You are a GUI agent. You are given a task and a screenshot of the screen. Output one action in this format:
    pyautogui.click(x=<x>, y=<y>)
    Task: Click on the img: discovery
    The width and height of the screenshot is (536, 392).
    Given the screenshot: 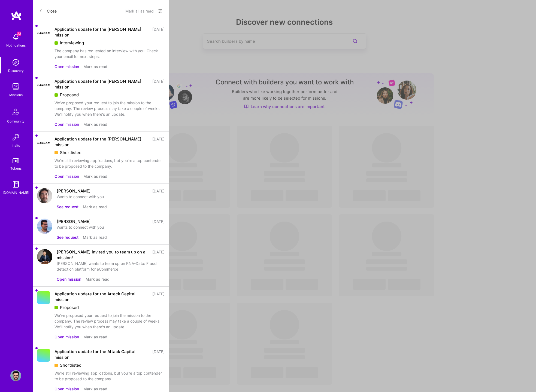 What is the action you would take?
    pyautogui.click(x=16, y=62)
    